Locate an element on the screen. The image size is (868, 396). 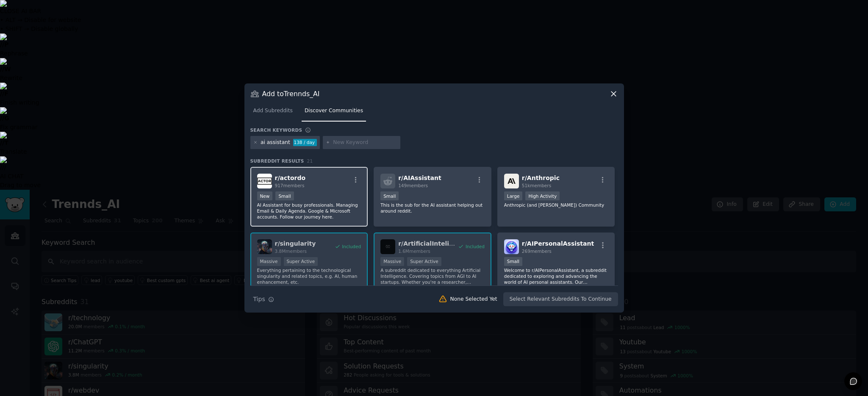
button: Tips is located at coordinates (263, 299).